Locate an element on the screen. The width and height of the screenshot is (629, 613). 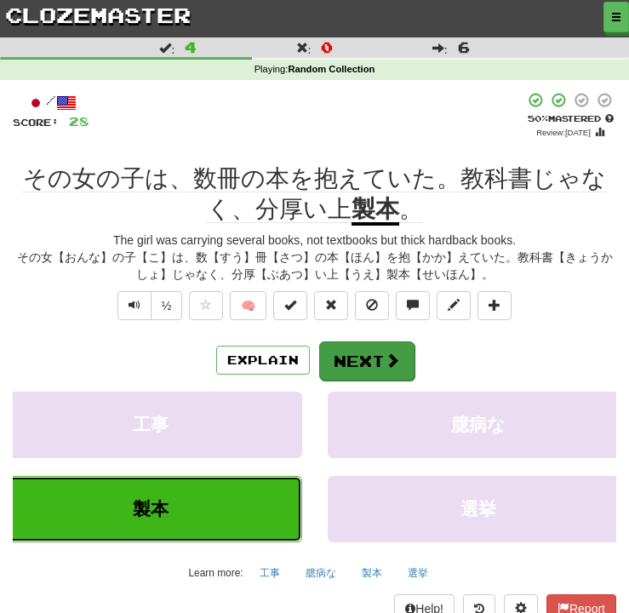
button: Ignore sentence (alt+i) is located at coordinates (372, 306).